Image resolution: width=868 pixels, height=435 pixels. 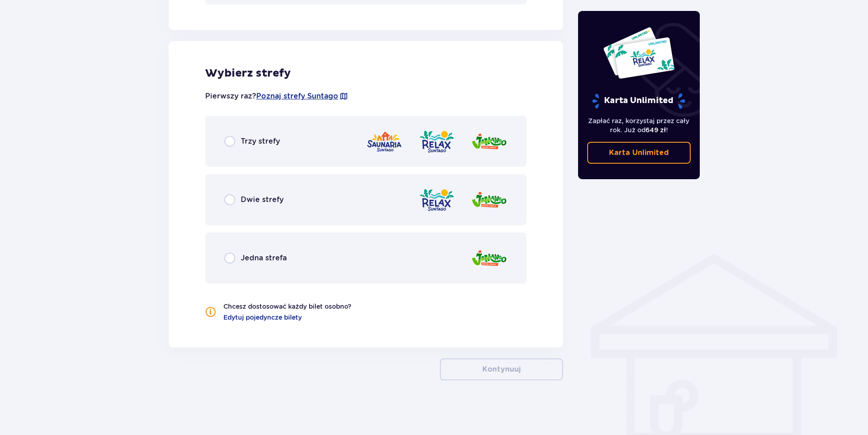 What do you see at coordinates (639, 53) in the screenshot?
I see `img: Dwie karty całoroczne do Suntago z napisem 'UNLIMITED RELAX', na białym tle z tropikalnymi liśćmi...` at bounding box center [639, 53].